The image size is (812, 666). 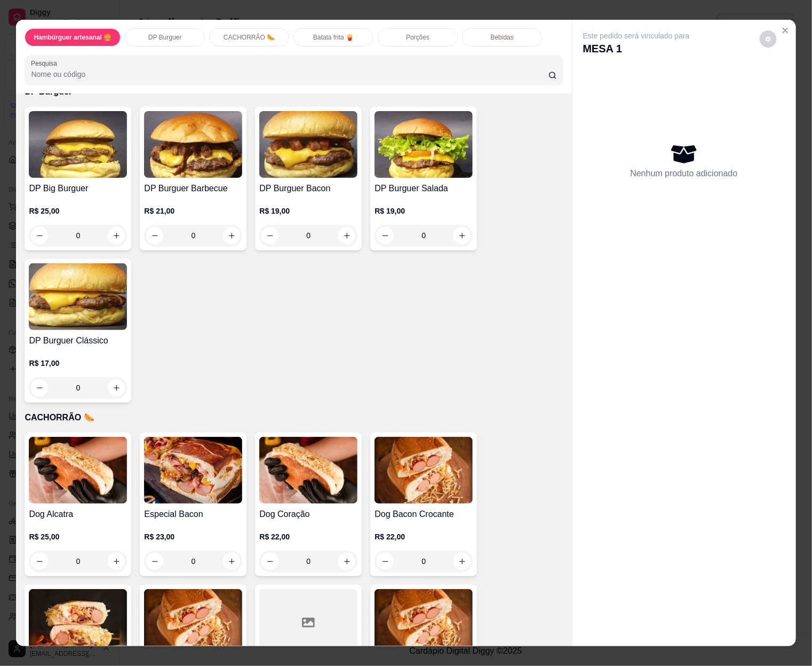 What do you see at coordinates (637, 36) in the screenshot?
I see `p: Este pedido será vinculado para` at bounding box center [637, 36].